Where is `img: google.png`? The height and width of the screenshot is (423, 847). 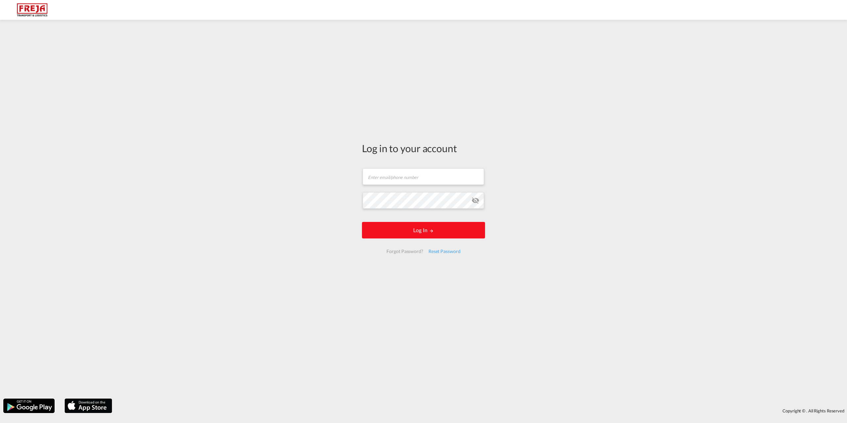 img: google.png is located at coordinates (29, 406).